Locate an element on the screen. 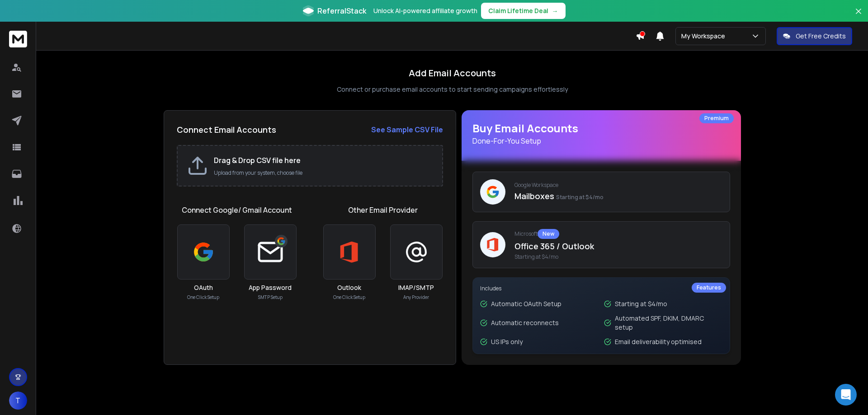 The image size is (868, 415). p: Upload from your system, choose file is located at coordinates (323, 173).